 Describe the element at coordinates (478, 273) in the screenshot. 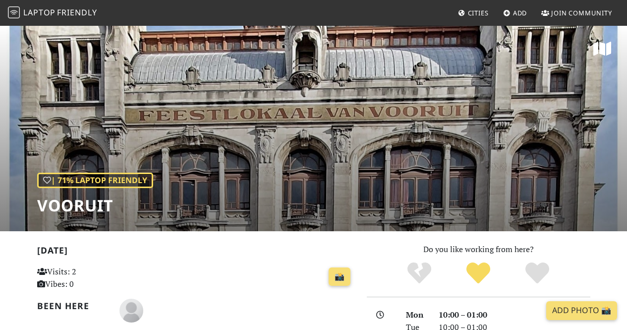

I see `div: Yes` at that location.